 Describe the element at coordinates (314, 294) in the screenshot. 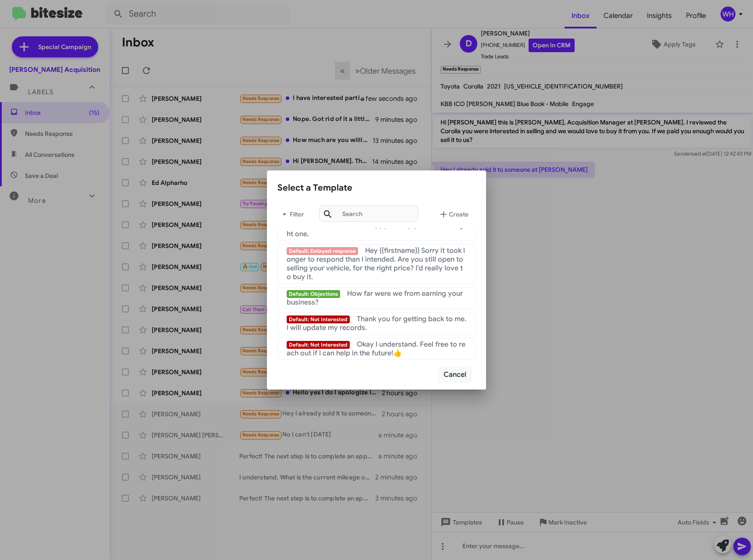

I see `span: Default: Objections` at that location.